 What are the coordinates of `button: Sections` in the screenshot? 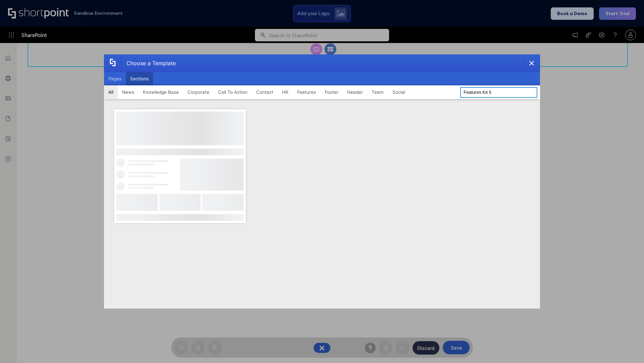 It's located at (139, 79).